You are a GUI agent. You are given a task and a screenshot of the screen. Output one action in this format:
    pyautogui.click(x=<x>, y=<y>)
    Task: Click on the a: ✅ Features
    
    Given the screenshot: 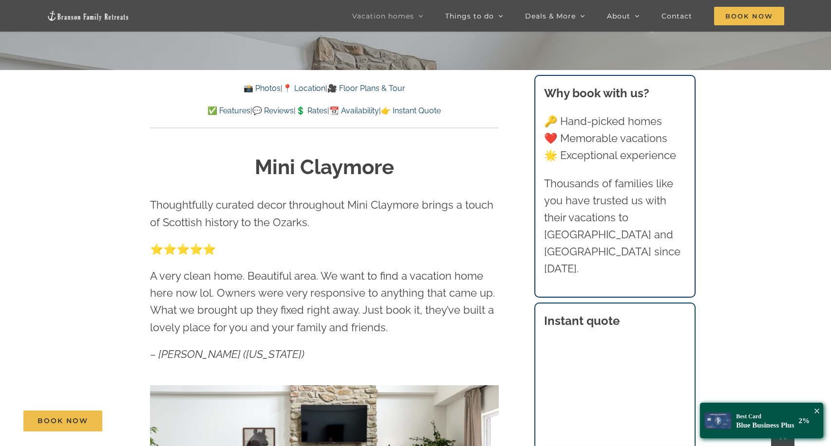 What is the action you would take?
    pyautogui.click(x=229, y=111)
    